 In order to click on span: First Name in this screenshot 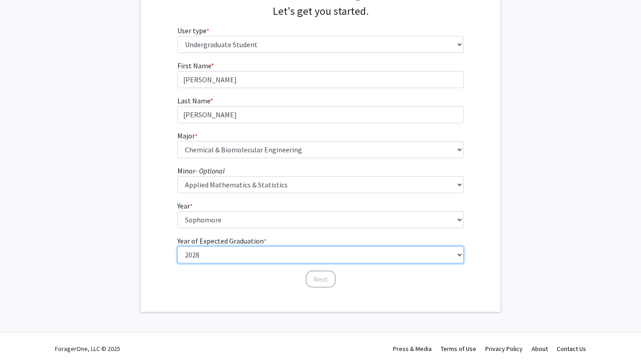, I will do `click(194, 65)`.